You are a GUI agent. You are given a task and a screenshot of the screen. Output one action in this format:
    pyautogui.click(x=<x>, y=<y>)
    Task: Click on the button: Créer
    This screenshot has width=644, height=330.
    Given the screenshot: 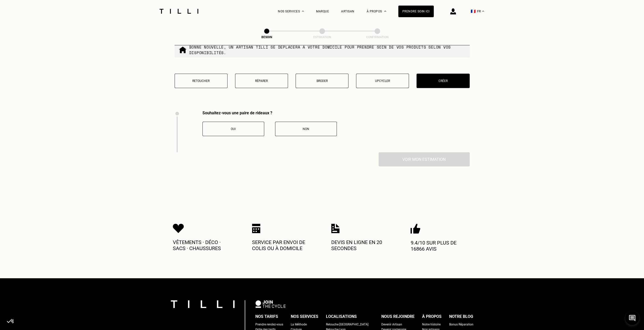 What is the action you would take?
    pyautogui.click(x=443, y=81)
    